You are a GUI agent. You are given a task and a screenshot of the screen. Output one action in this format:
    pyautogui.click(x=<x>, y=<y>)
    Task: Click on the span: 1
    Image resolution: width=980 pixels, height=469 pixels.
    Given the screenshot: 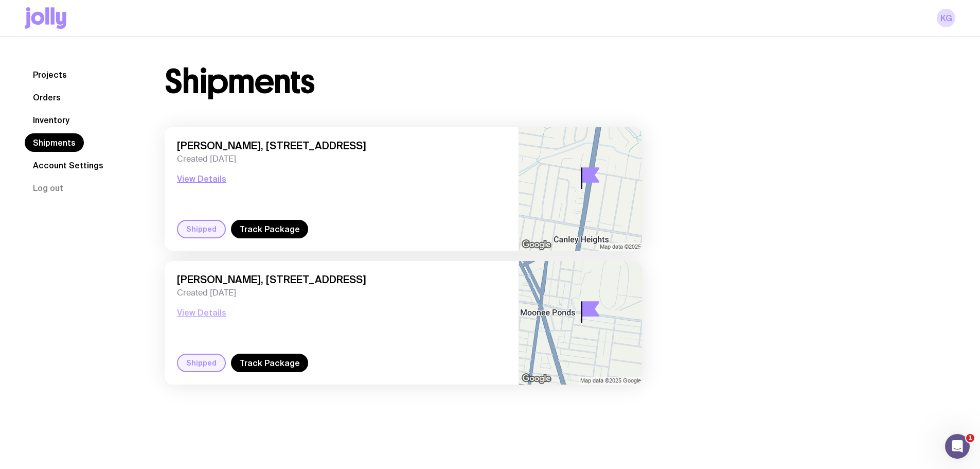 What is the action you would take?
    pyautogui.click(x=970, y=438)
    